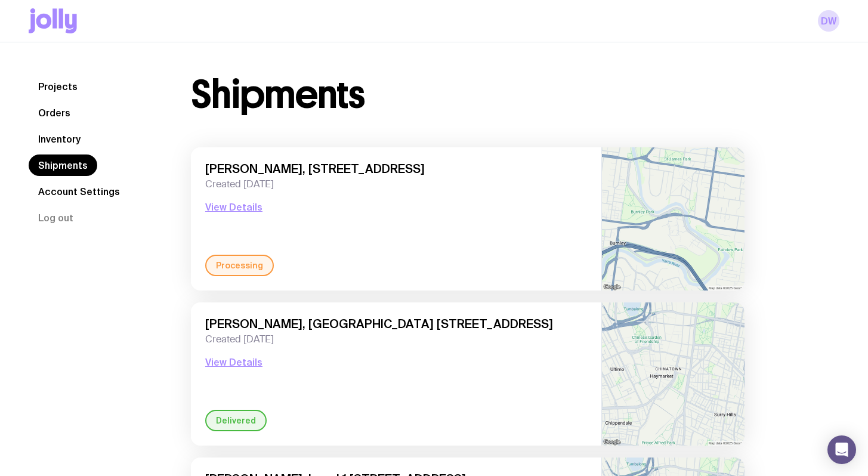 Image resolution: width=868 pixels, height=476 pixels. Describe the element at coordinates (235, 421) in the screenshot. I see `div: Delivered` at that location.